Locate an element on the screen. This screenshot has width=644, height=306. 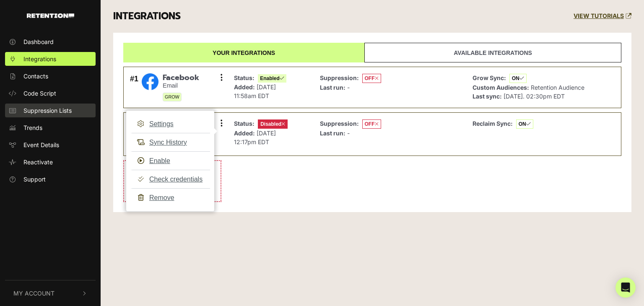
span: My Account is located at coordinates (34, 293).